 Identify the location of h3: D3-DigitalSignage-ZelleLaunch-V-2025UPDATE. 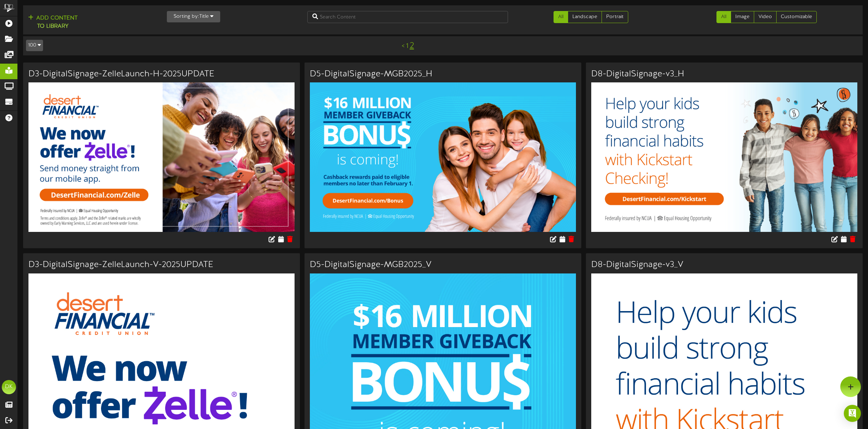
(162, 265).